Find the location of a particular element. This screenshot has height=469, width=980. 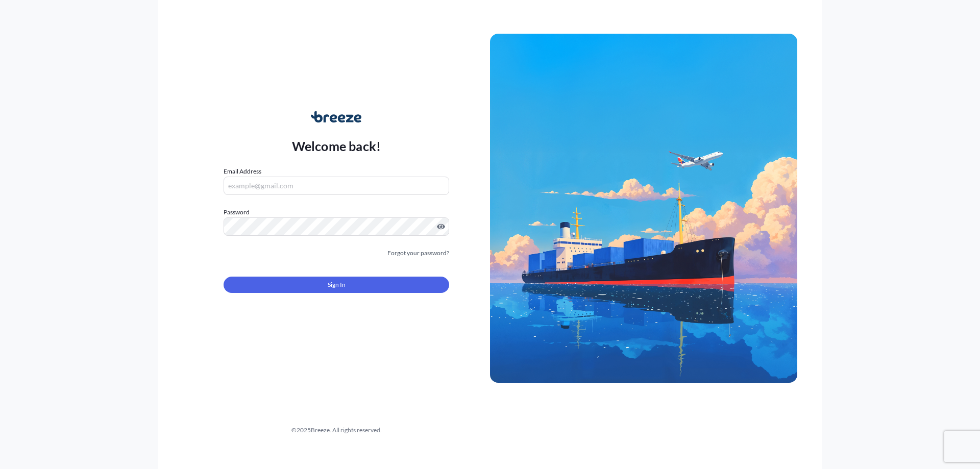

p: Welcome back! is located at coordinates (336, 146).